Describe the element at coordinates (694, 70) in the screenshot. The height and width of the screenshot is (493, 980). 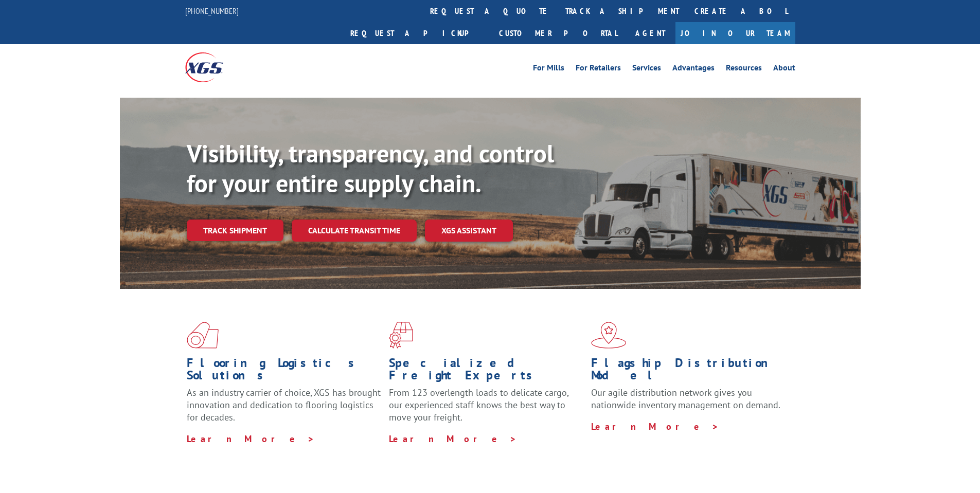
I see `a: Advantages` at that location.